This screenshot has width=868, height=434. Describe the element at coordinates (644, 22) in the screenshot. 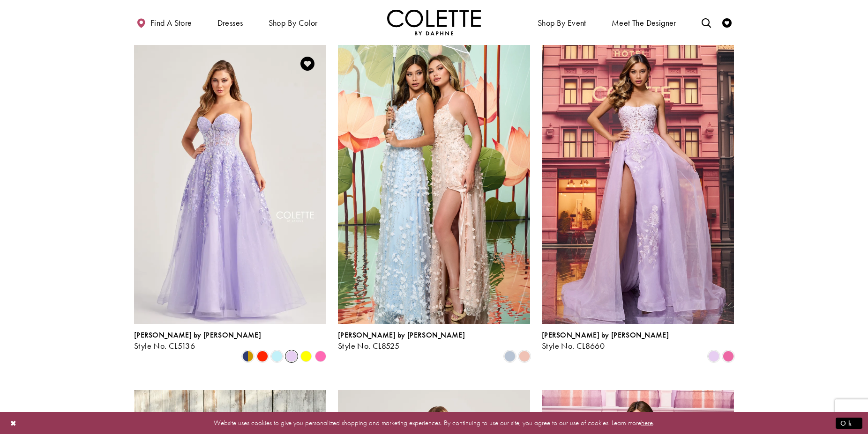

I see `a: Meet the designer` at that location.